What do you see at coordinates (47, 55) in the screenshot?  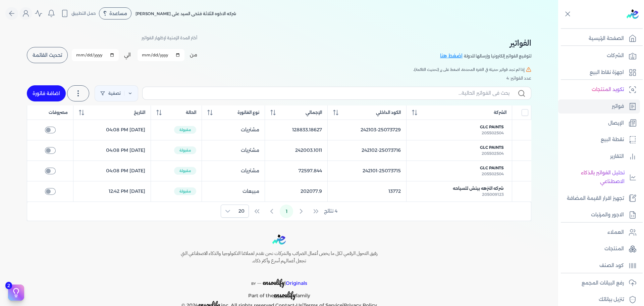 I see `span: تحديث القائمة` at bounding box center [47, 55].